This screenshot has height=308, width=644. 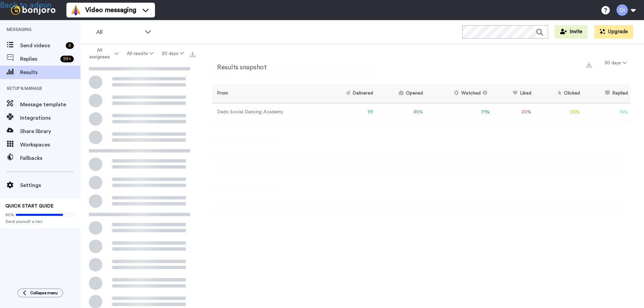 What do you see at coordinates (558, 93) in the screenshot?
I see `th: Clicked` at bounding box center [558, 93].